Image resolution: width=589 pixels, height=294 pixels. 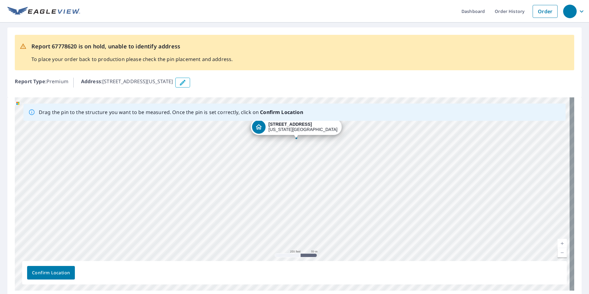 What do you see at coordinates (132, 46) in the screenshot?
I see `p: Report 67778620 is on hold, unable to identify address` at bounding box center [132, 46].